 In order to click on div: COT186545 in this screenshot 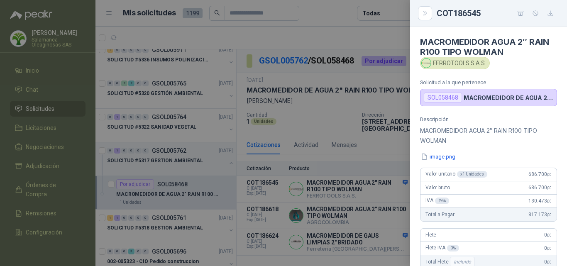, I will do `click(497, 13)`.